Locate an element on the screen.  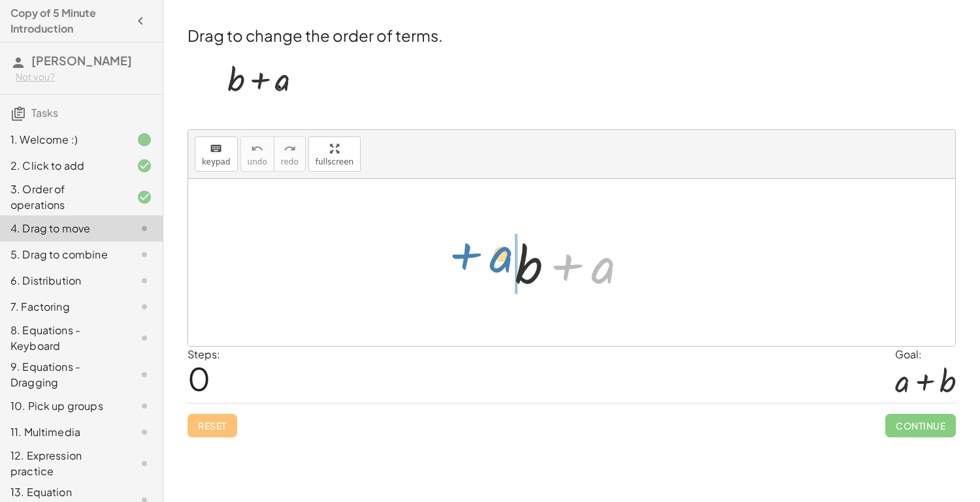
button: keyboardkeypad is located at coordinates (216, 154).